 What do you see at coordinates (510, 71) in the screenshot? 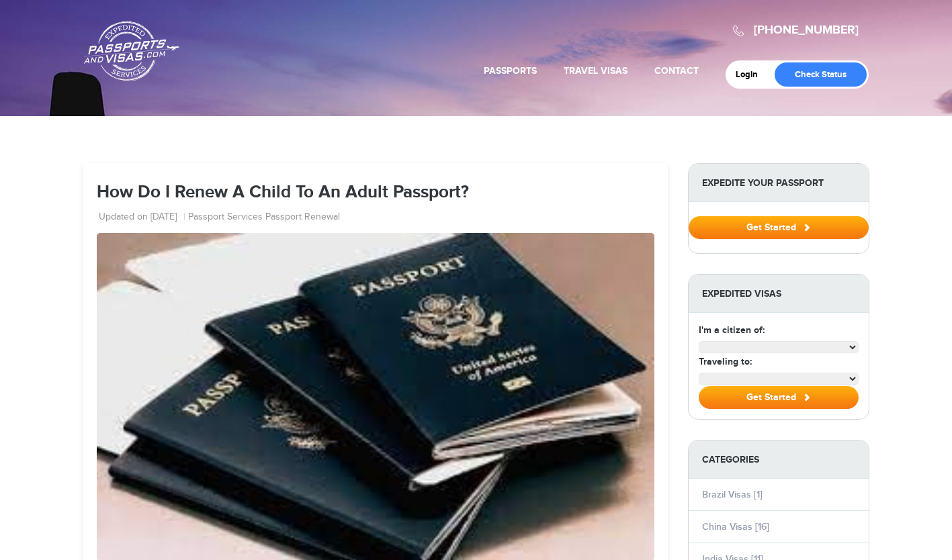
I see `a: Passports` at bounding box center [510, 71].